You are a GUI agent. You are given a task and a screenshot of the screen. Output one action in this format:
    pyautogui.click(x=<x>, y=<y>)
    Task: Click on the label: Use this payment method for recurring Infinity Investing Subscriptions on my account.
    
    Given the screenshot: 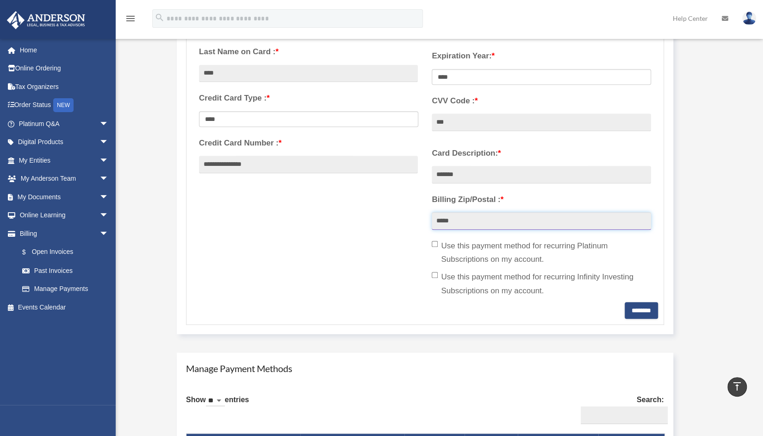 What is the action you would take?
    pyautogui.click(x=541, y=284)
    